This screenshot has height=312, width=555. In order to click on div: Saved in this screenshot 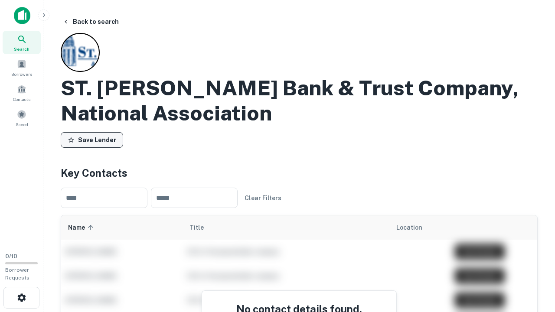, I will do `click(22, 118)`.